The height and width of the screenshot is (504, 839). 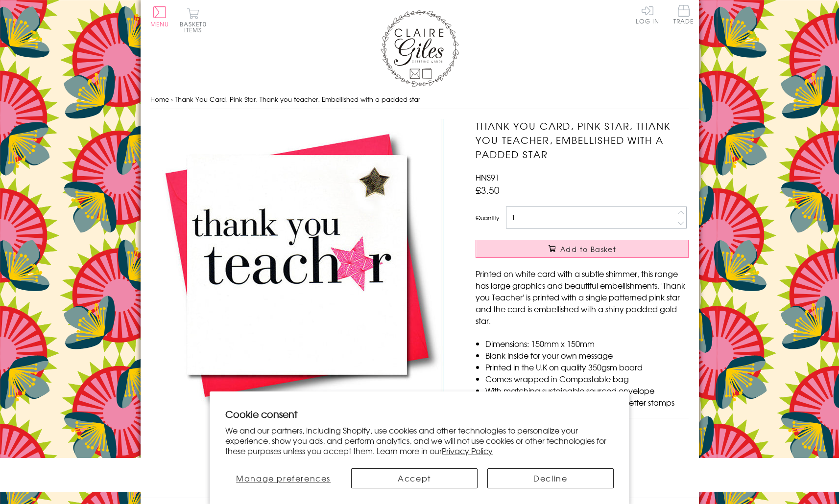 What do you see at coordinates (420, 99) in the screenshot?
I see `nav: breadcrumbs` at bounding box center [420, 99].